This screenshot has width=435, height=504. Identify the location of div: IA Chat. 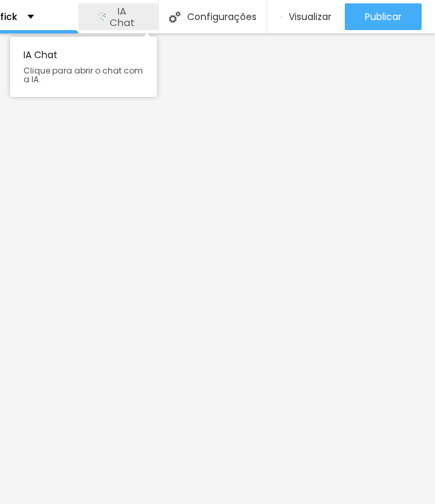
(84, 67).